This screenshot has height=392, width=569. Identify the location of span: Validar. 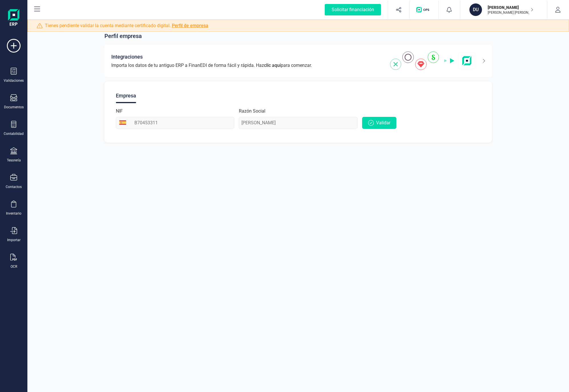
(383, 123).